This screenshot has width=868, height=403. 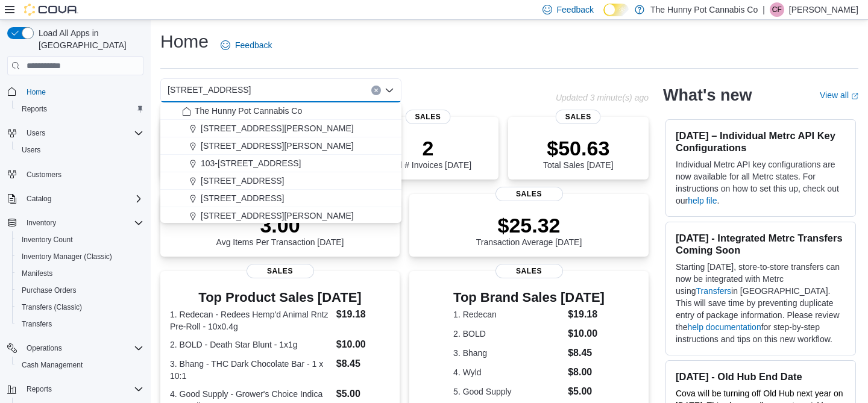 What do you see at coordinates (281, 111) in the screenshot?
I see `button: The Hunny Pot Cannabis Co` at bounding box center [281, 111].